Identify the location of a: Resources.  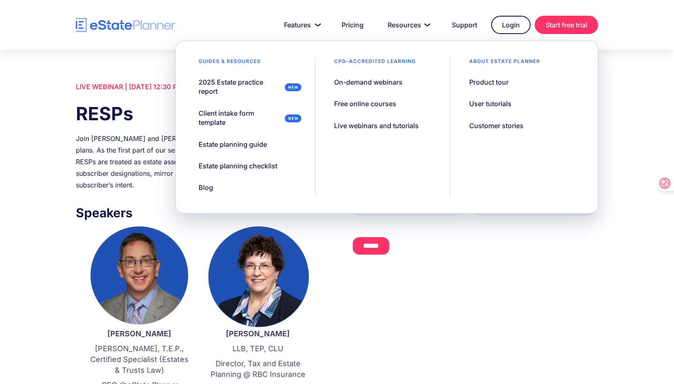
(407, 25).